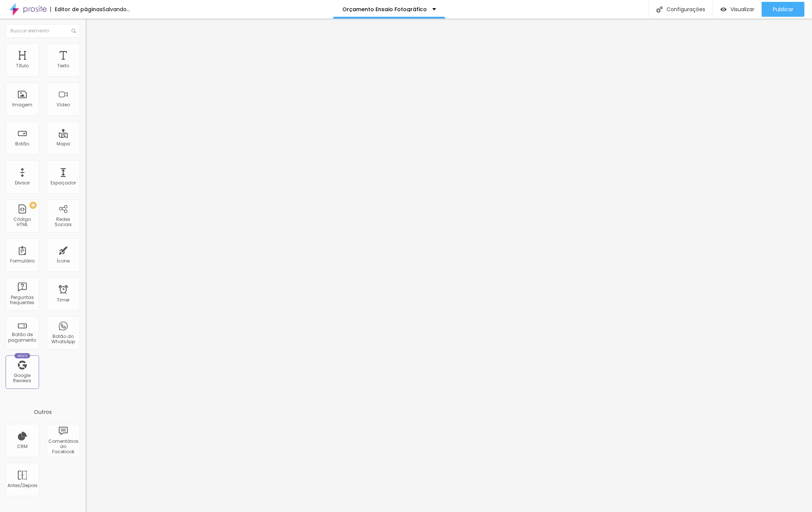 The width and height of the screenshot is (812, 512). Describe the element at coordinates (23, 144) in the screenshot. I see `div: Botão` at that location.